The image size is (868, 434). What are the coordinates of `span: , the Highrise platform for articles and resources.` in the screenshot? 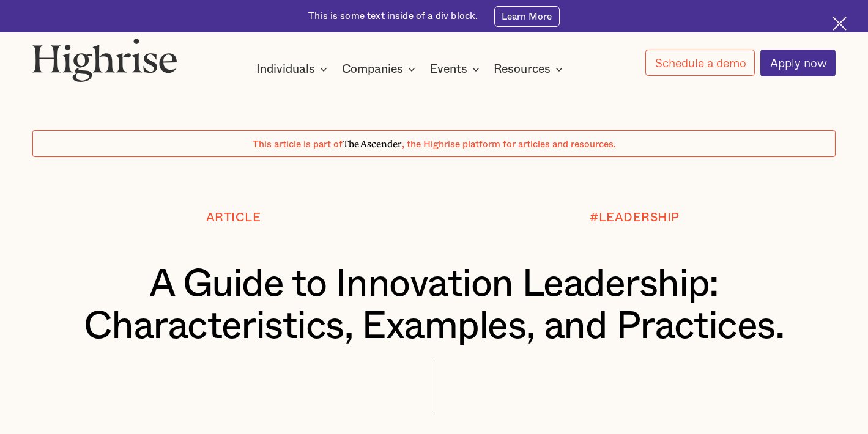 It's located at (509, 145).